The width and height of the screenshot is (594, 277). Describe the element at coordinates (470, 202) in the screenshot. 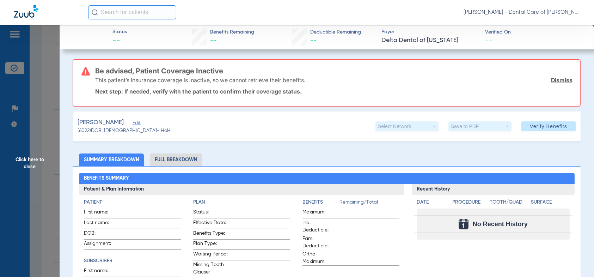

I see `h4: Procedure` at that location.